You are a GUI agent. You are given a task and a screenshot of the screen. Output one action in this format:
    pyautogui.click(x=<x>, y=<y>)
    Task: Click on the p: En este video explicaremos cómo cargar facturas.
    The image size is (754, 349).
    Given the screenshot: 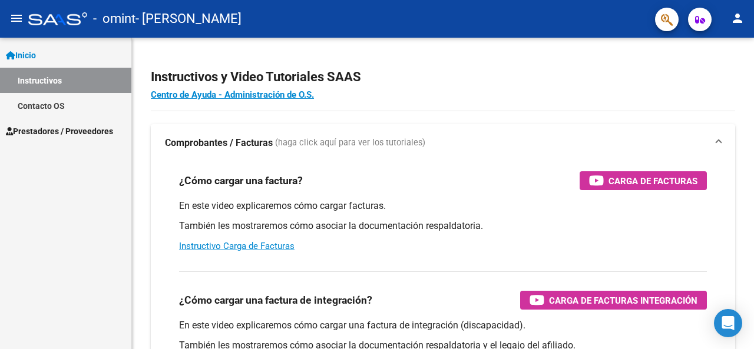 What is the action you would take?
    pyautogui.click(x=443, y=206)
    